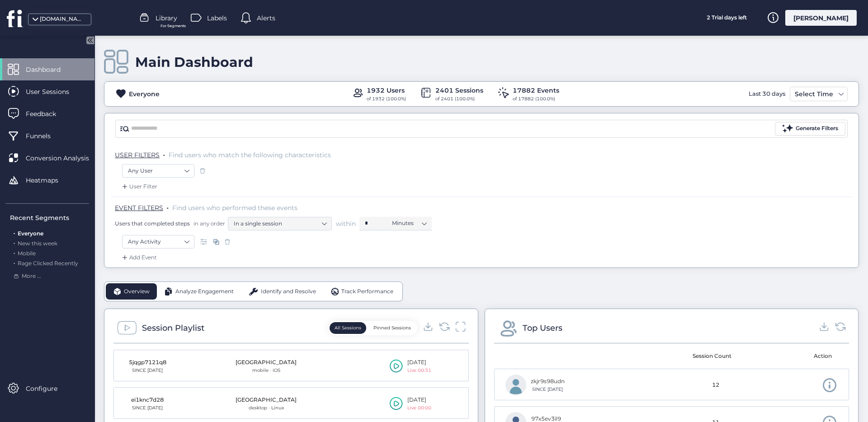  Describe the element at coordinates (138, 257) in the screenshot. I see `div: Add Event` at that location.